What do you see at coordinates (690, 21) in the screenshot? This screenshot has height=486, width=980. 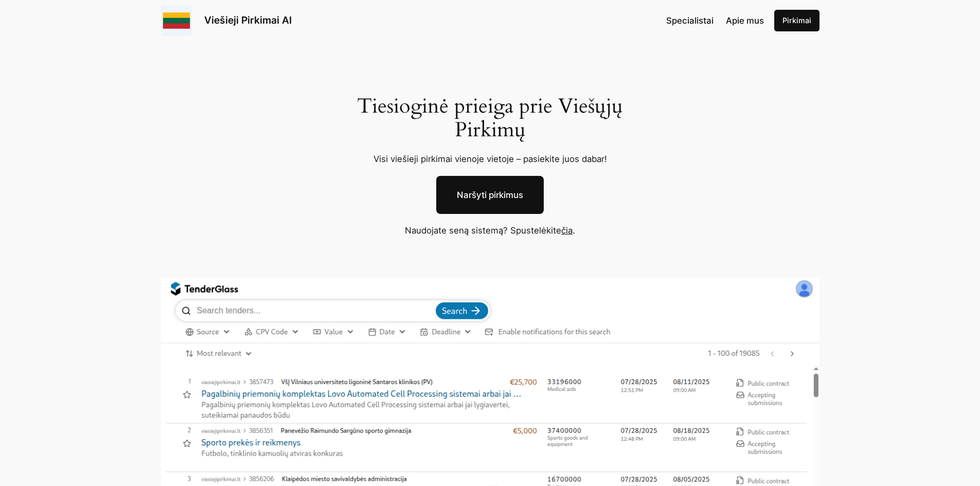 I see `span: Specialistai` at bounding box center [690, 21].